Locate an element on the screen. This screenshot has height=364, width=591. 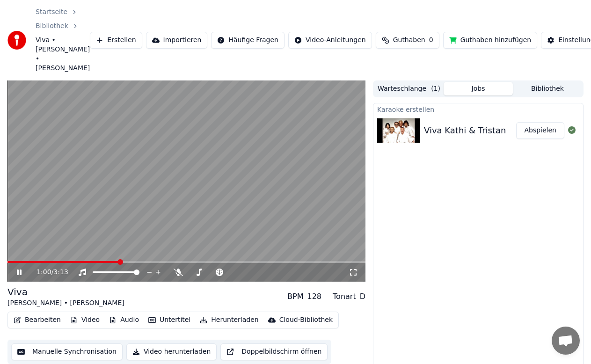
button: Guthaben hinzufügen is located at coordinates (490, 40).